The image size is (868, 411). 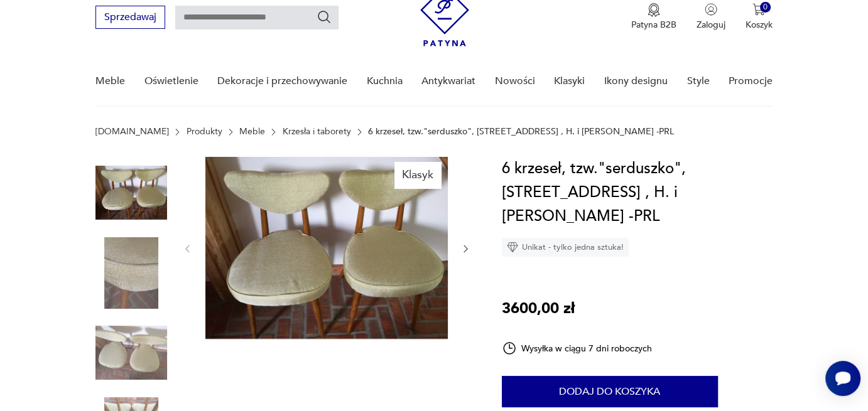 What do you see at coordinates (130, 17) in the screenshot?
I see `button: Sprzedawaj` at bounding box center [130, 17].